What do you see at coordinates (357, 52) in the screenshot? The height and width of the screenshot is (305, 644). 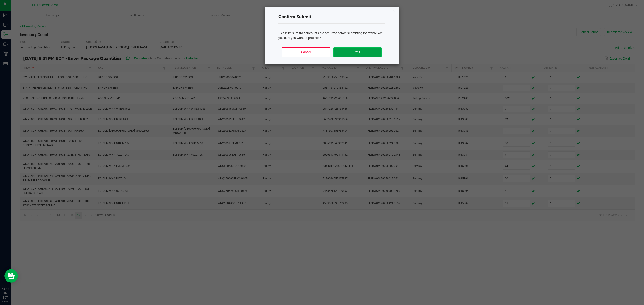 I see `button: Yes` at bounding box center [357, 52].